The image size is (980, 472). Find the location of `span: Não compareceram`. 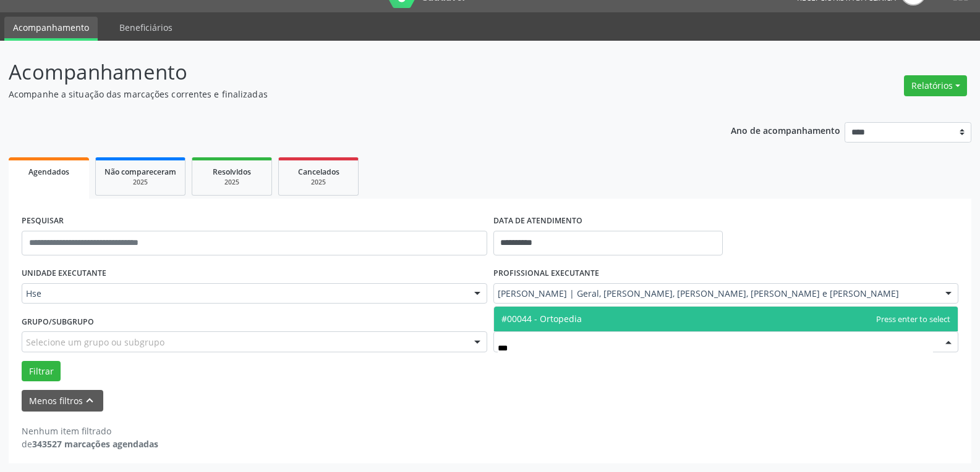

span: Não compareceram is located at coordinates (140, 171).